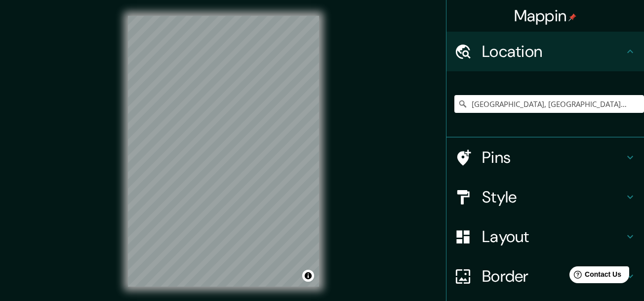 This screenshot has width=644, height=301. Describe the element at coordinates (549, 104) in the screenshot. I see `input: Pick your city or area` at that location.